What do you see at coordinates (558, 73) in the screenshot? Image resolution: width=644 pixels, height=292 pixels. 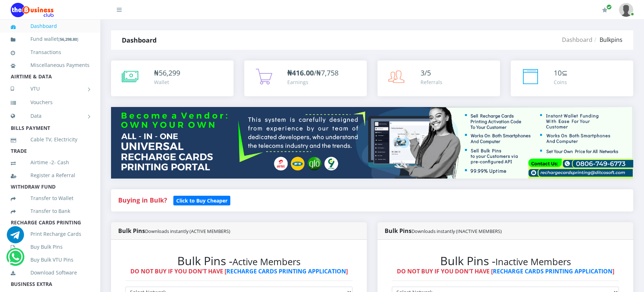 I see `span: 10` at bounding box center [558, 73].